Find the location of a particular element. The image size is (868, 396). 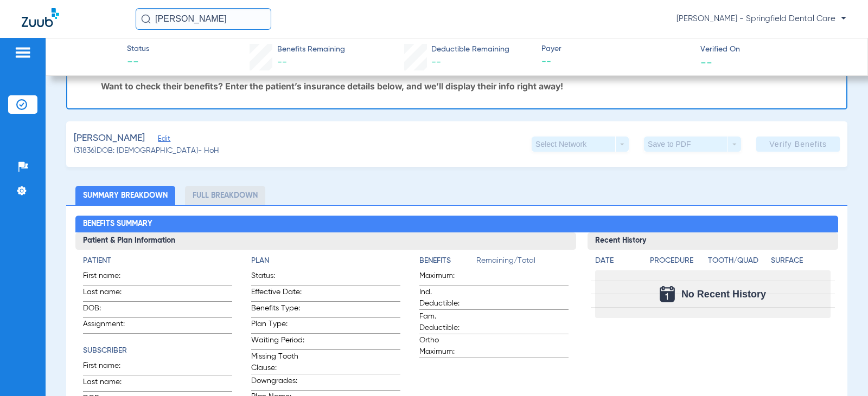

img: Zuub Logo is located at coordinates (40, 17).